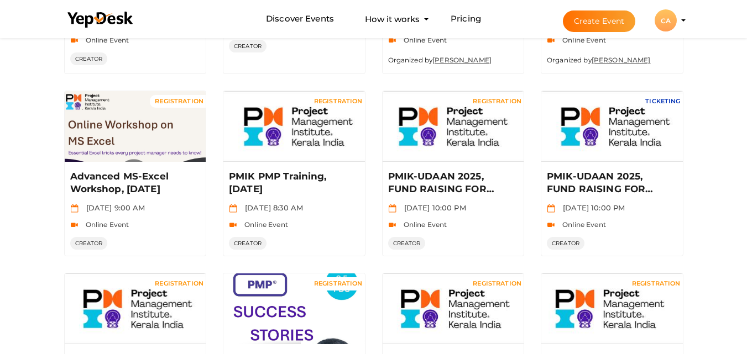  Describe the element at coordinates (665, 20) in the screenshot. I see `profile-pic: CA` at that location.